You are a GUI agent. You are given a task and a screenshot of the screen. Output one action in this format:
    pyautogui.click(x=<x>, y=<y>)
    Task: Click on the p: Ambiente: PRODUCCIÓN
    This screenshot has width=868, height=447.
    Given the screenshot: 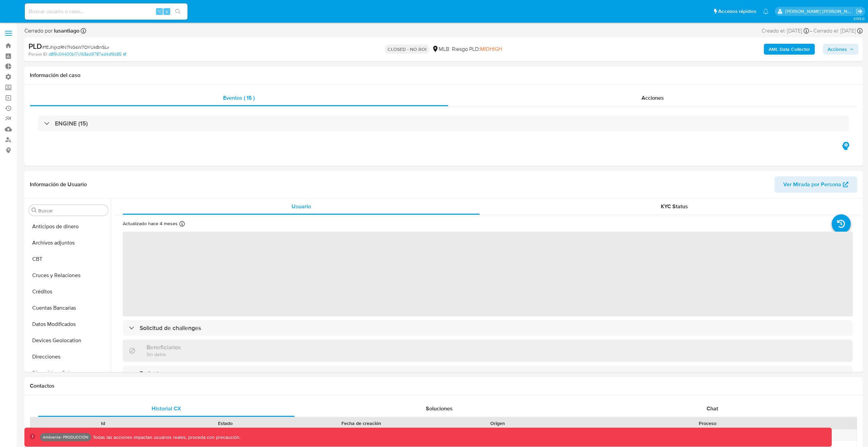 What is the action you would take?
    pyautogui.click(x=65, y=438)
    